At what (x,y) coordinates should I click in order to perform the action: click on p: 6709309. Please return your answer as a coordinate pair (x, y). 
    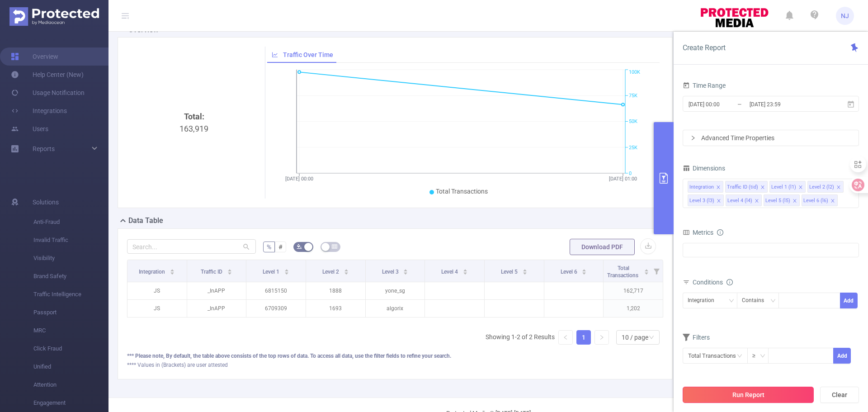
    Looking at the image, I should click on (276, 308).